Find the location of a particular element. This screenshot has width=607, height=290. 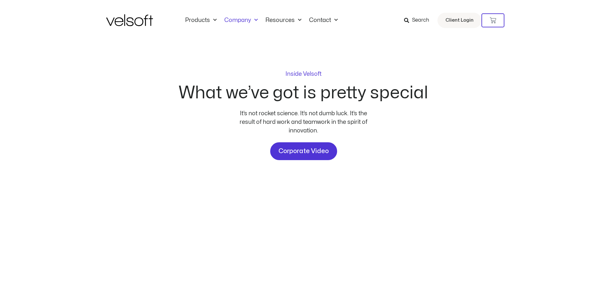

a: ProductsMenu Toggle is located at coordinates (201, 20).